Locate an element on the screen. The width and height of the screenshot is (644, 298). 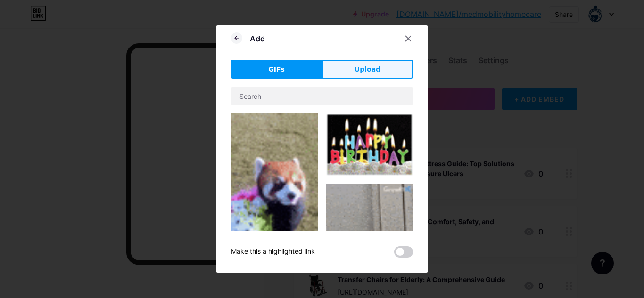
button: GIFs is located at coordinates (276, 69).